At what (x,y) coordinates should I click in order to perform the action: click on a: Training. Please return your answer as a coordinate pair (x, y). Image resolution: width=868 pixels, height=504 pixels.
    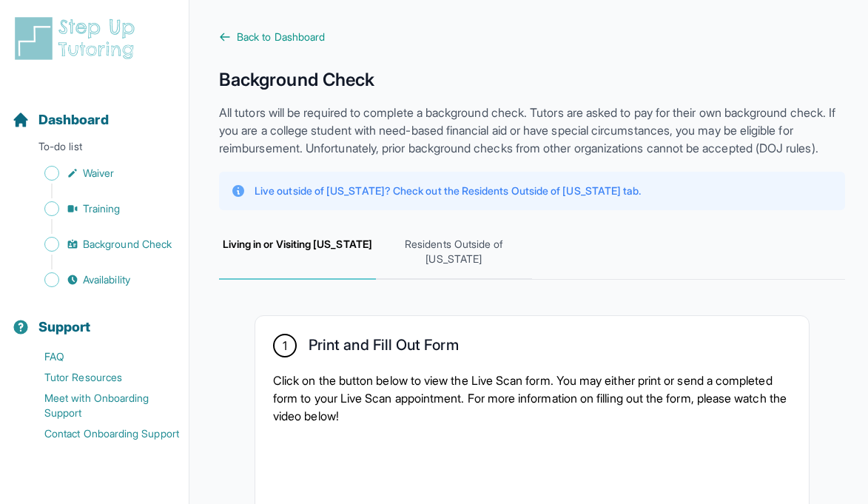
    Looking at the image, I should click on (100, 208).